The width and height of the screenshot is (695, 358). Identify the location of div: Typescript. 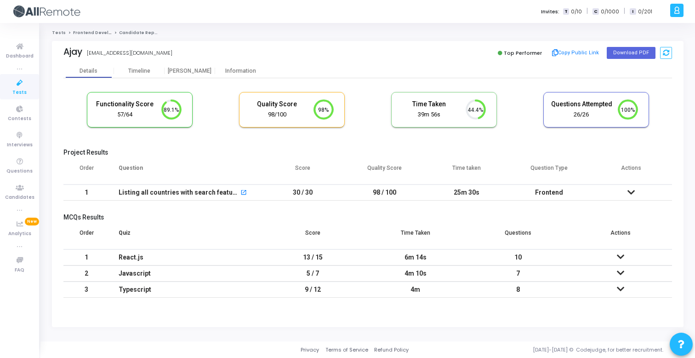
(185, 289).